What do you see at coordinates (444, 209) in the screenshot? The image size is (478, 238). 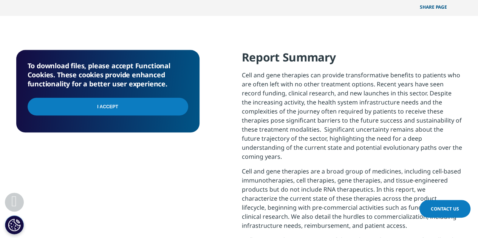 I see `span: Contact Us` at bounding box center [444, 209].